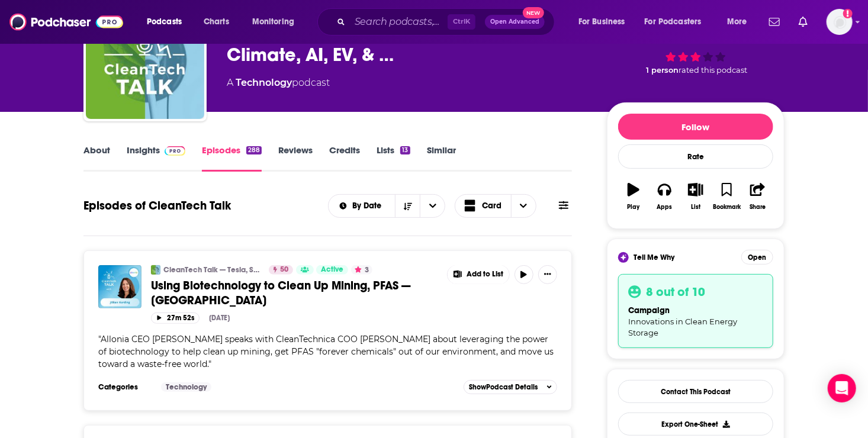 The width and height of the screenshot is (868, 438). Describe the element at coordinates (839, 22) in the screenshot. I see `span: Logged in as roneledotsonRAD` at that location.